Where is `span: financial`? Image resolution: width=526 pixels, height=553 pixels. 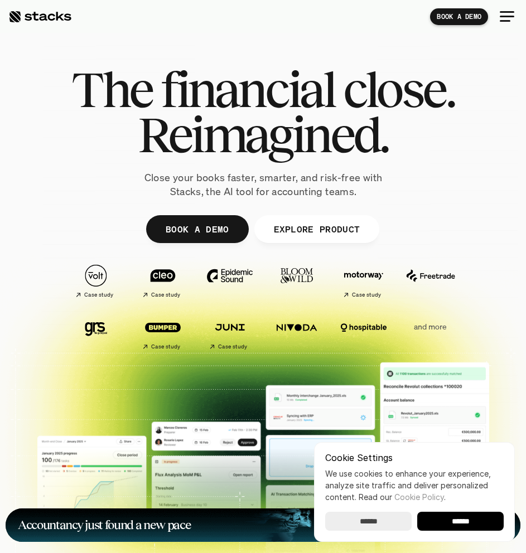 span: financial is located at coordinates (247, 89).